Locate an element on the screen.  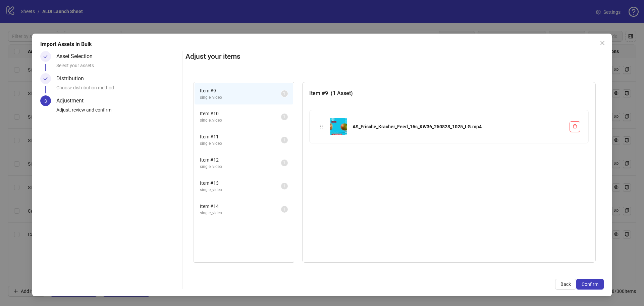
span: holder is located at coordinates (322, 126).